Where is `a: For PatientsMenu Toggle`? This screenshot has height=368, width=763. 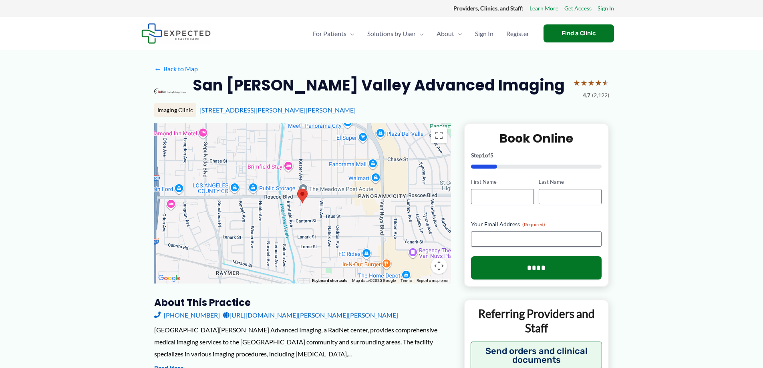 a: For PatientsMenu Toggle is located at coordinates (333, 34).